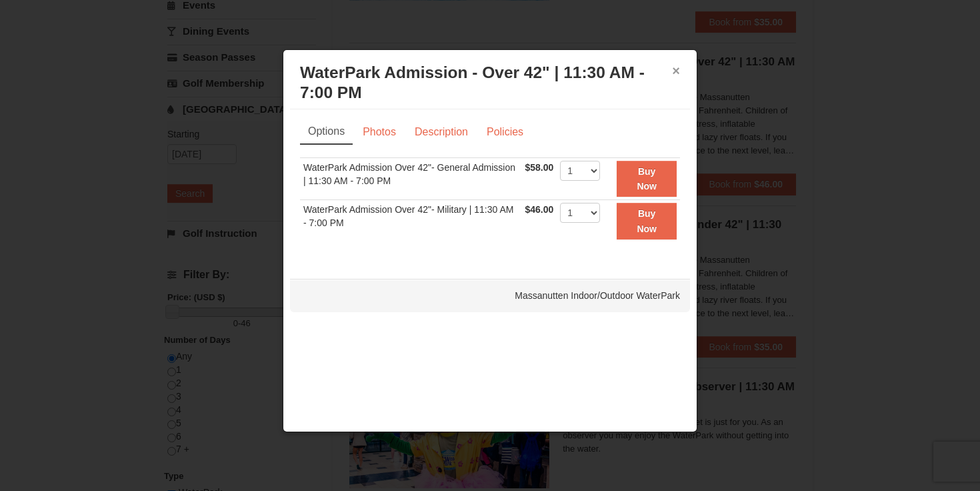 This screenshot has height=491, width=980. What do you see at coordinates (411, 221) in the screenshot?
I see `td: WaterPark Admission Over 42"- Military | 11:30 AM - 7:00 PM` at bounding box center [411, 221].